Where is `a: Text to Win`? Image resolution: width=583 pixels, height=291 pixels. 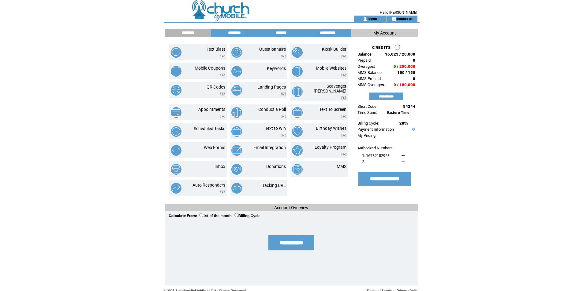
a: Text to Win is located at coordinates (275, 128).